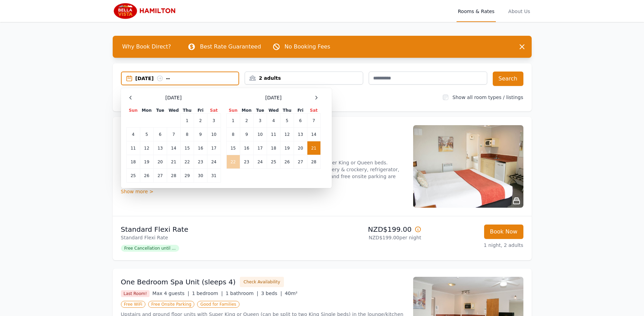  What do you see at coordinates (187, 176) in the screenshot?
I see `td: 29` at bounding box center [187, 176].